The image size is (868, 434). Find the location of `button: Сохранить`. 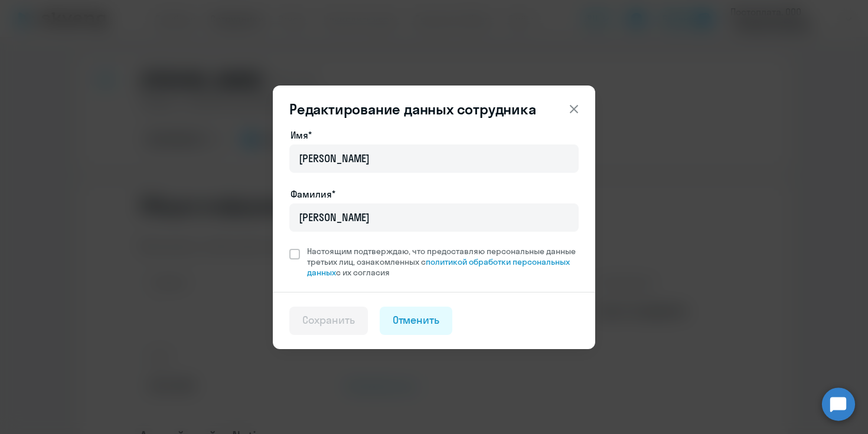

button: Сохранить is located at coordinates (328, 320).